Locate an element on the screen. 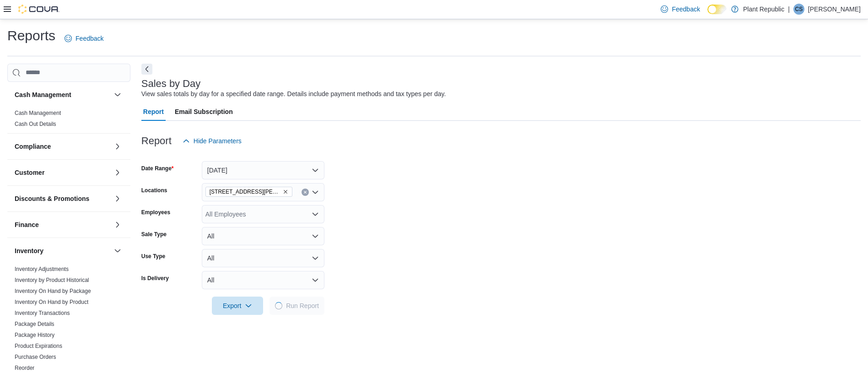  div: Cash Management is located at coordinates (69, 121).